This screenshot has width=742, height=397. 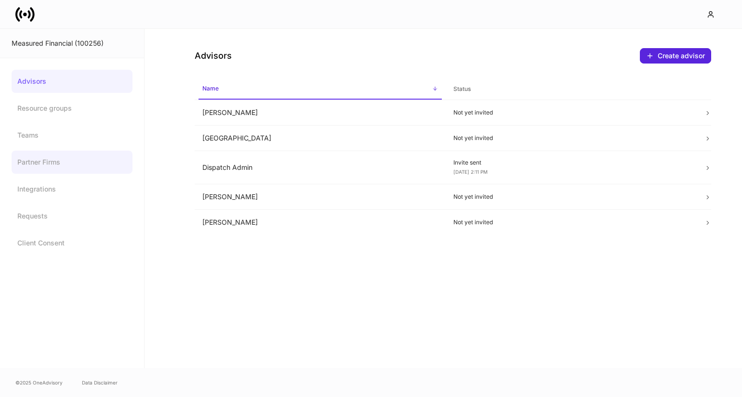 What do you see at coordinates (72, 189) in the screenshot?
I see `a: Integrations` at bounding box center [72, 189].